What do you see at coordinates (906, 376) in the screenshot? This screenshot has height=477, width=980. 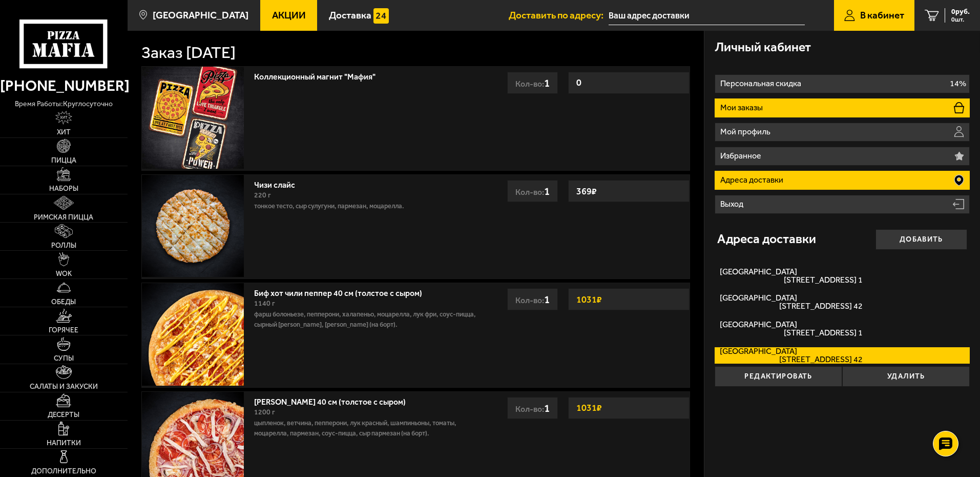 I see `button: Удалить` at bounding box center [906, 376].